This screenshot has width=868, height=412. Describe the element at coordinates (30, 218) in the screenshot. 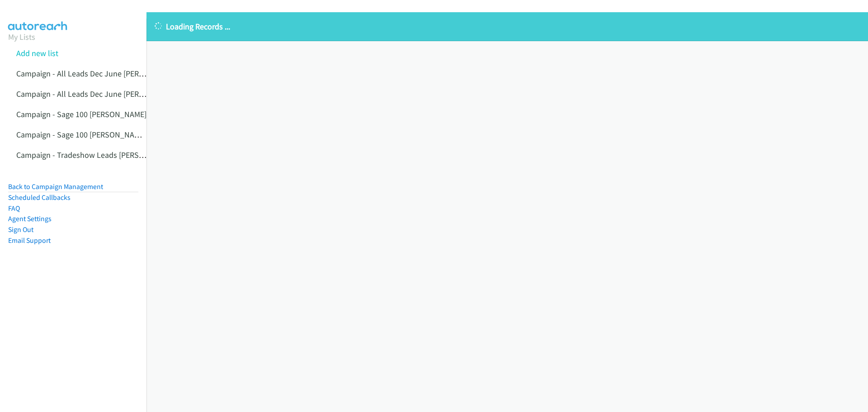

I see `a: Agent Settings` at that location.